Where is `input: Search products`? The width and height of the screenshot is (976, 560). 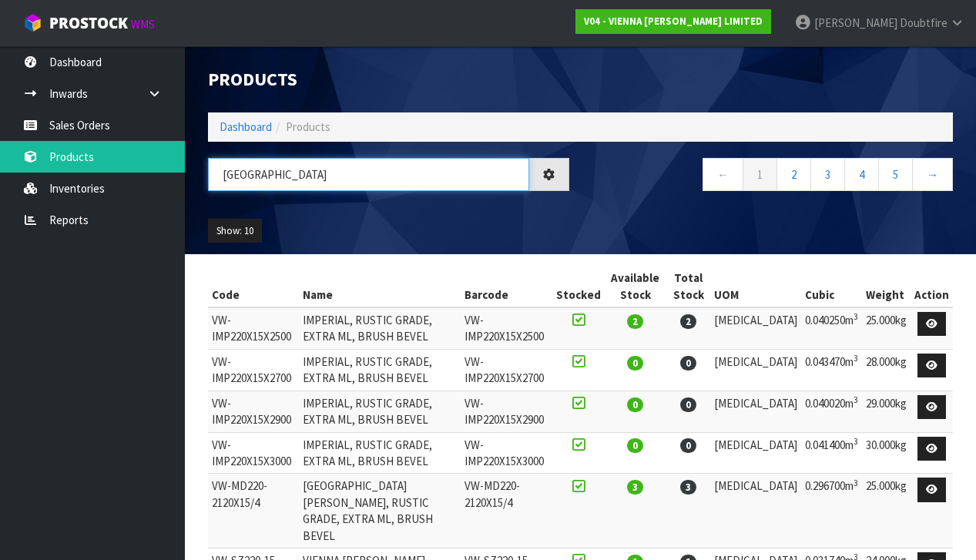
input: Search products is located at coordinates (368, 174).